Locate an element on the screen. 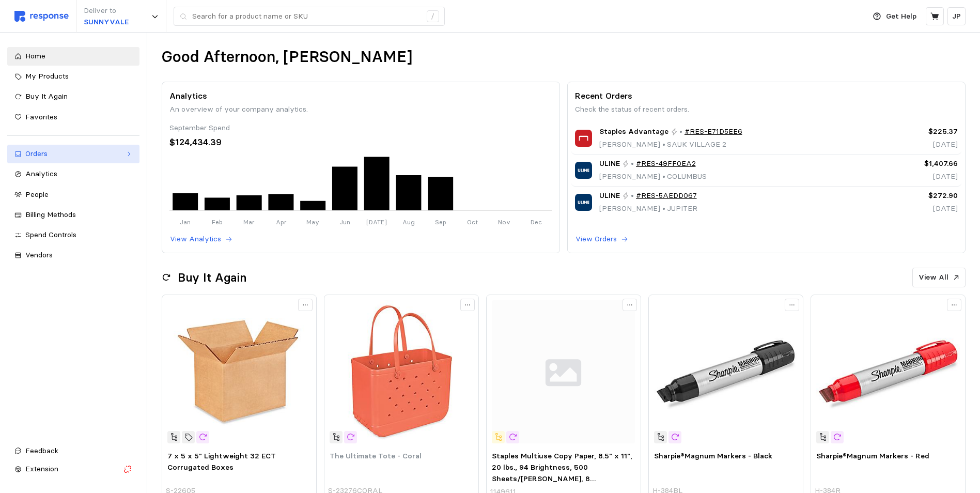 The width and height of the screenshot is (980, 493). span: Home is located at coordinates (35, 56).